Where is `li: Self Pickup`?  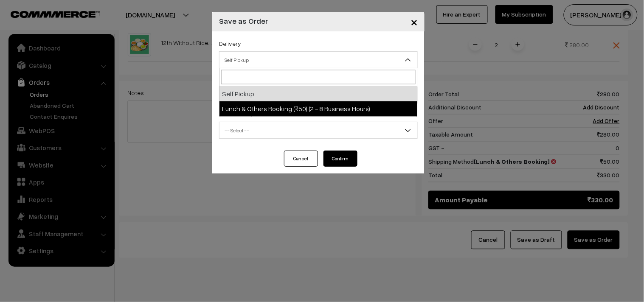
li: Self Pickup is located at coordinates (318, 94).